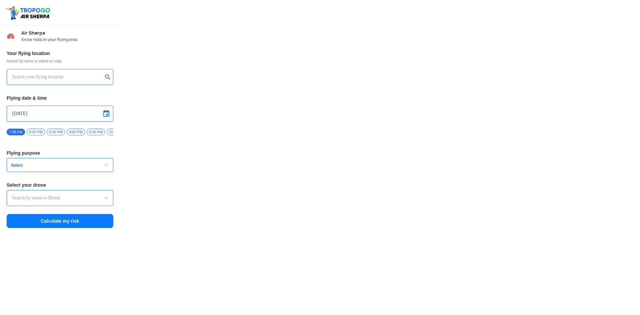 The width and height of the screenshot is (640, 315). I want to click on button: Select, so click(60, 165).